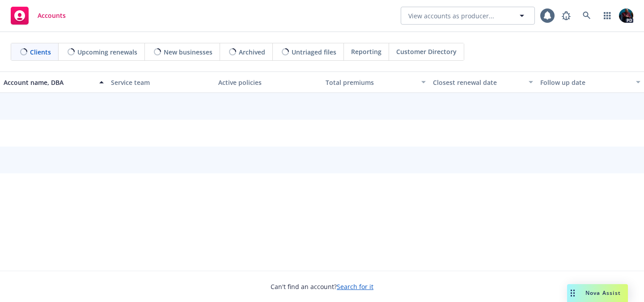 Image resolution: width=644 pixels, height=302 pixels. What do you see at coordinates (38, 16) in the screenshot?
I see `a: Accounts` at bounding box center [38, 16].